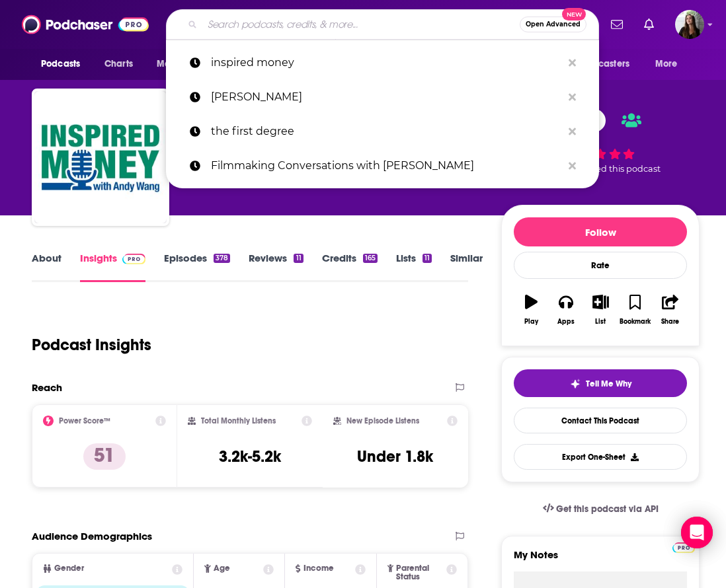 Image resolution: width=726 pixels, height=588 pixels. I want to click on span: Income, so click(319, 568).